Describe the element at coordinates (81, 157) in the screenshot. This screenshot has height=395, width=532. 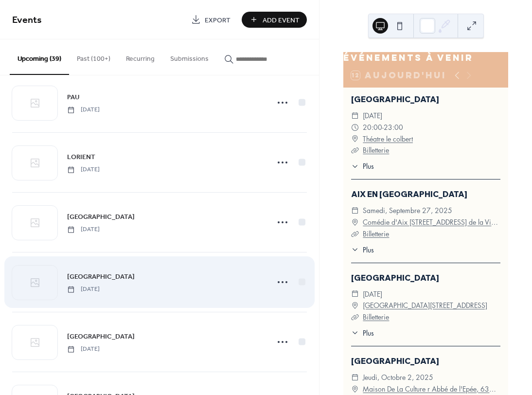
I see `span: LORIENT` at that location.